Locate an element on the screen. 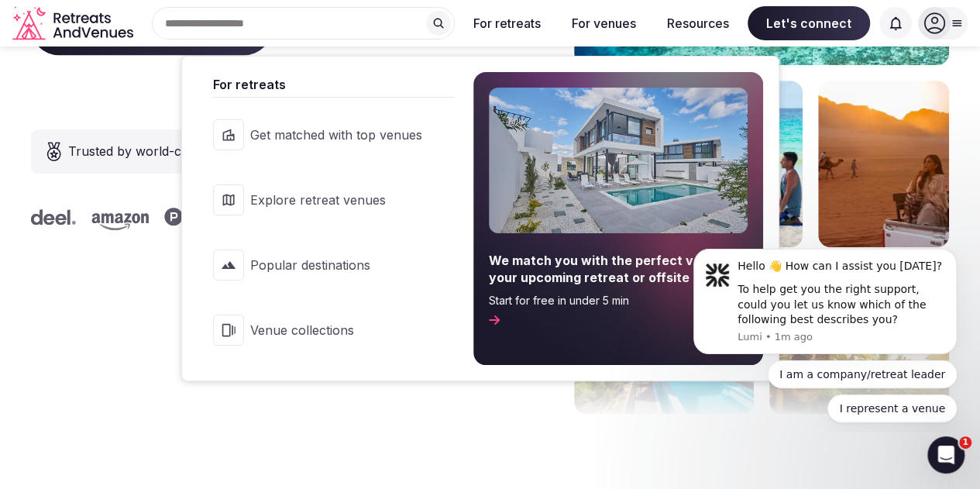  div: To help get you the right support, could you let us know which of the following best describes you? is located at coordinates (171, 68).